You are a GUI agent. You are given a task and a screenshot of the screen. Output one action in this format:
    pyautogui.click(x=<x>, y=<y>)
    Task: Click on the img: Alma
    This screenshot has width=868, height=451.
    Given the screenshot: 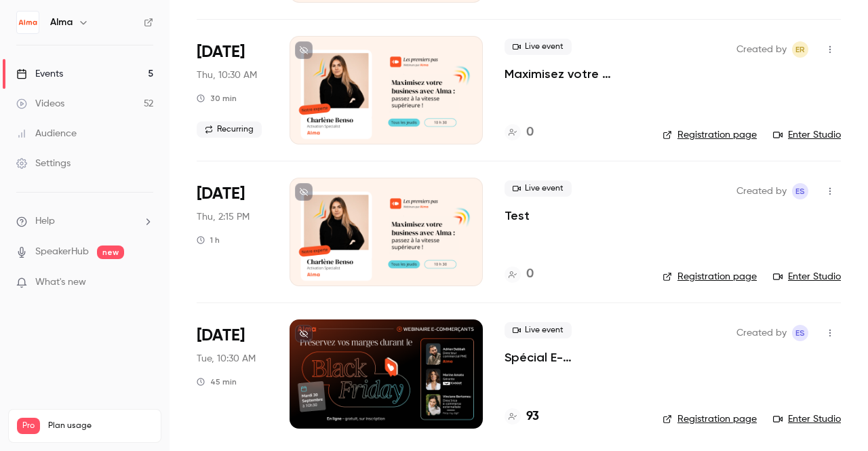 What is the action you would take?
    pyautogui.click(x=27, y=22)
    